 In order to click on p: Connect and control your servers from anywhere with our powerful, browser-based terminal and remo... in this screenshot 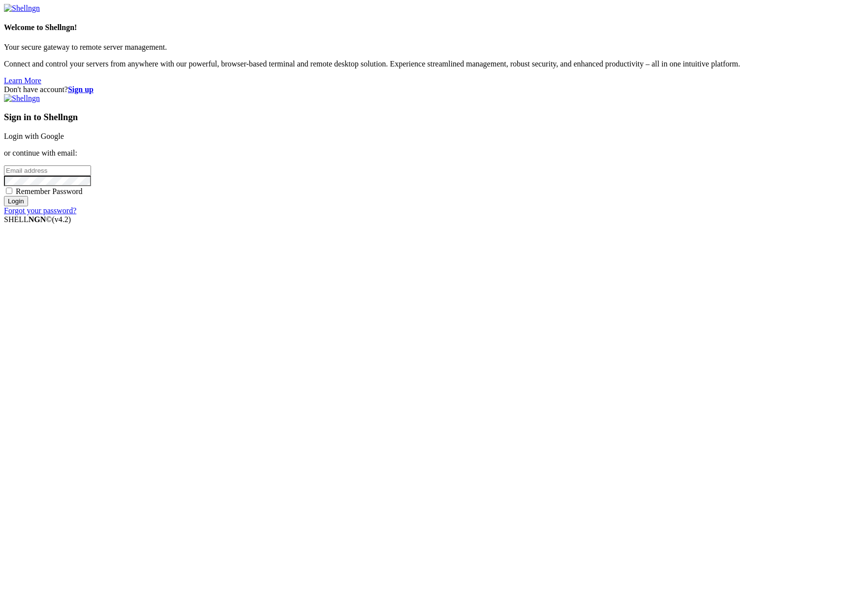, I will do `click(420, 64)`.